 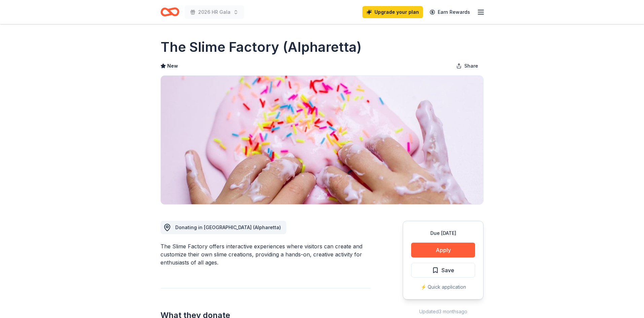 What do you see at coordinates (443, 312) in the screenshot?
I see `div: Updated 3 months ago` at bounding box center [443, 312].